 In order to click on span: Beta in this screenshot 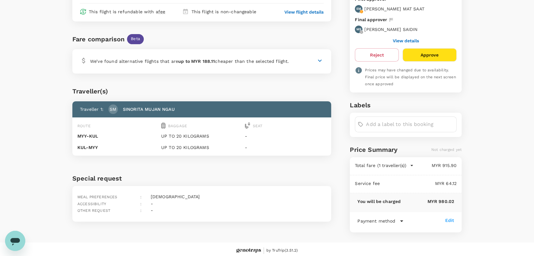, I will do `click(135, 39)`.